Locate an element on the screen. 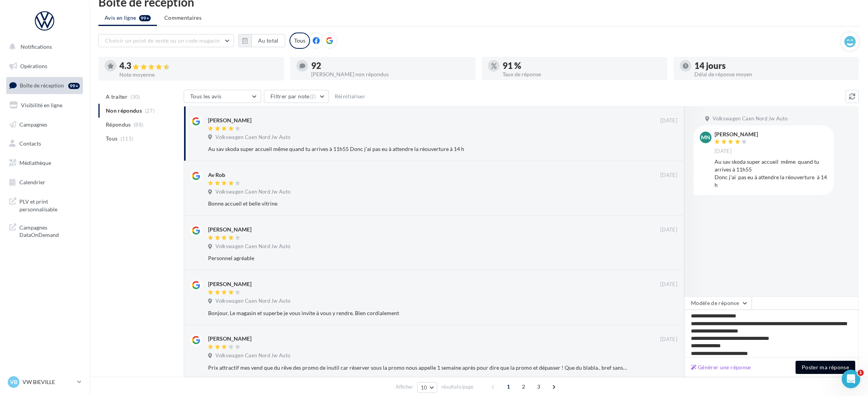  div: Taux de réponse is located at coordinates (581, 74).